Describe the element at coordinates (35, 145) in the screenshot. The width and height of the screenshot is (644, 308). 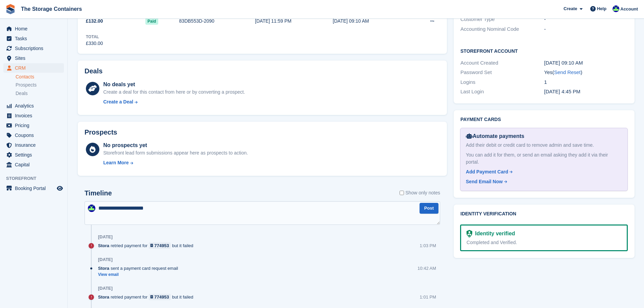
I see `span: Insurance` at that location.